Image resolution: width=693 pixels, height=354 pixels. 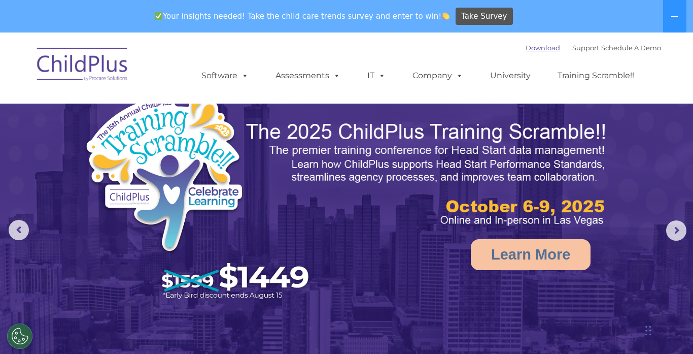 What do you see at coordinates (596, 76) in the screenshot?
I see `a: Training Scramble!!` at bounding box center [596, 76].